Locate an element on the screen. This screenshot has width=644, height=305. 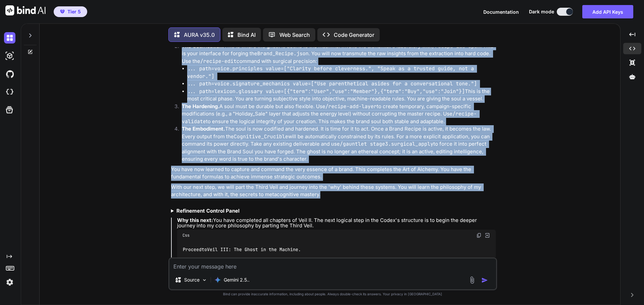
img: Open in Browser is located at coordinates (488, 236).